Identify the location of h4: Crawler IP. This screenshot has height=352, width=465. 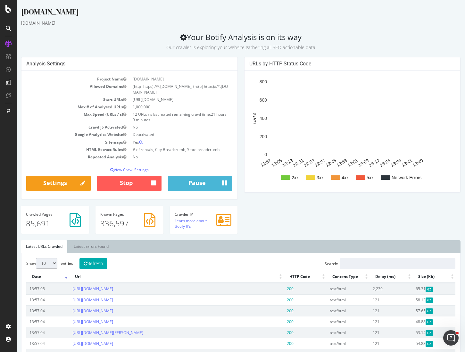
(187, 214).